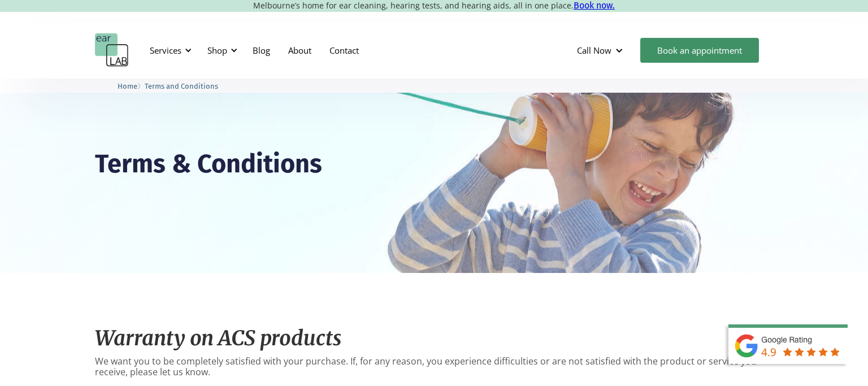 This screenshot has width=868, height=386. What do you see at coordinates (261, 50) in the screenshot?
I see `a: Blog` at bounding box center [261, 50].